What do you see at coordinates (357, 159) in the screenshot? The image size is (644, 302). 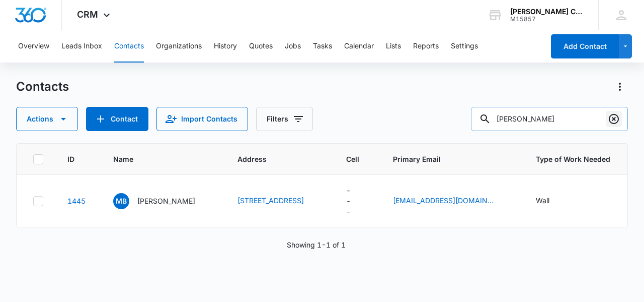 I see `span: Cell` at bounding box center [357, 159].